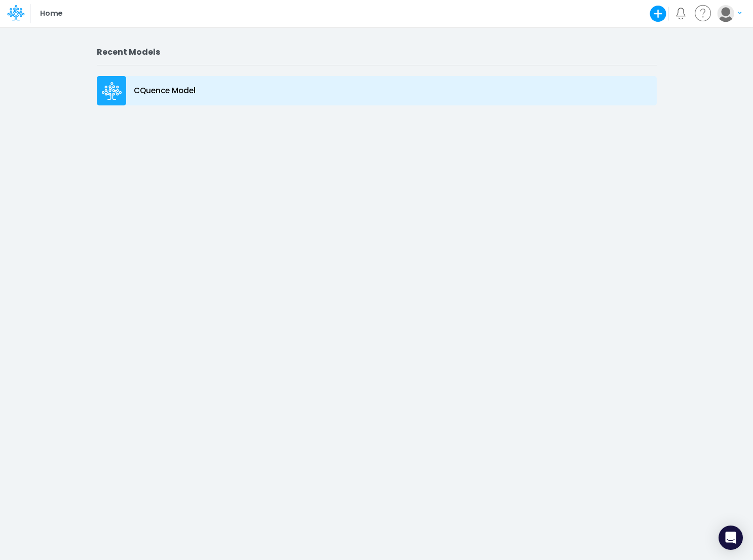  What do you see at coordinates (377, 51) in the screenshot?
I see `h2: Recent Models` at bounding box center [377, 51].